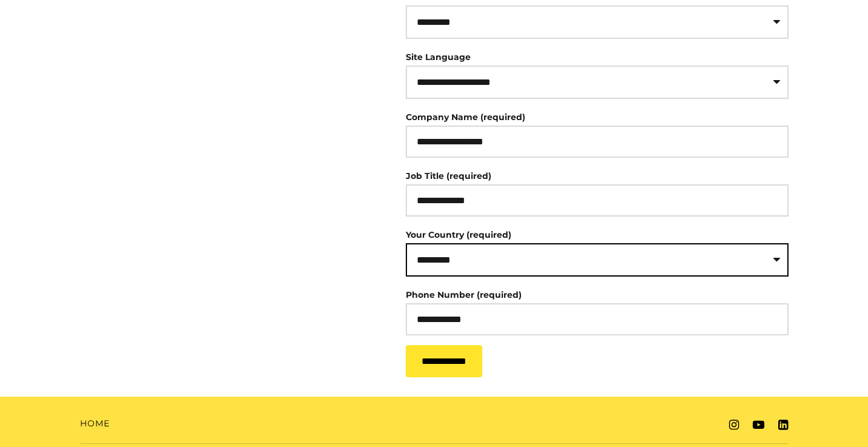 This screenshot has height=447, width=868. I want to click on label: Your Country (required), so click(459, 234).